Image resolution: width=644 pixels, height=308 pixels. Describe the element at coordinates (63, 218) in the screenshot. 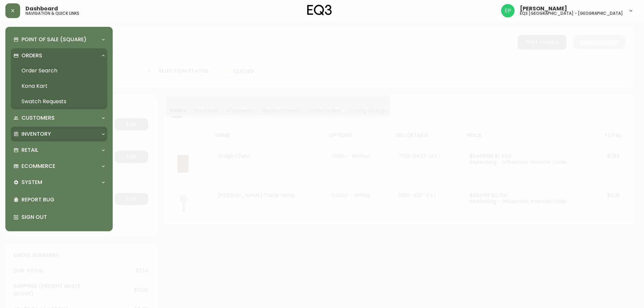

I see `p: Sign Out` at that location.